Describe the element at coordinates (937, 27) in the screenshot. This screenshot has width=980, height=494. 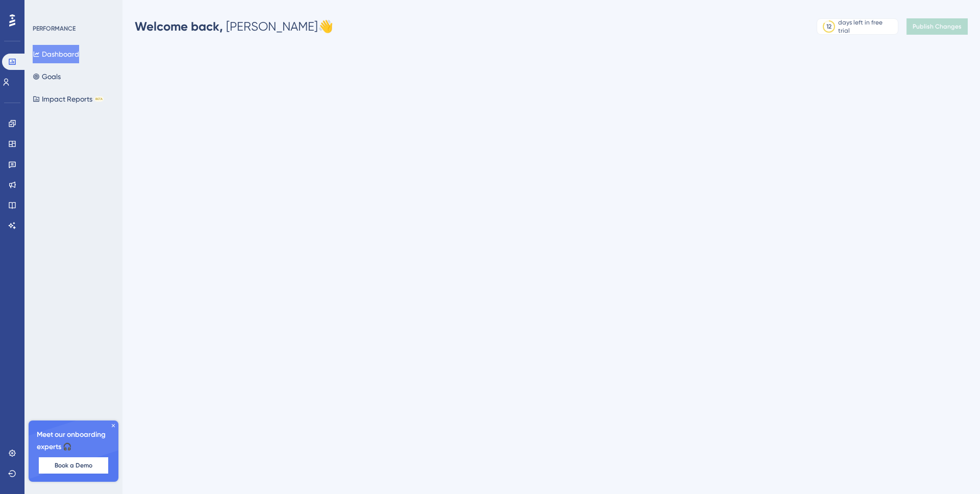
I see `button: Publish Changes` at that location.